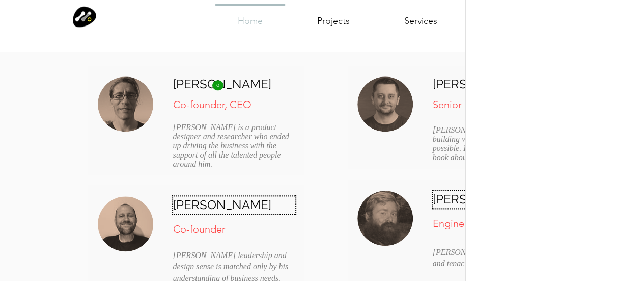 This screenshot has width=644, height=281. I want to click on span: Engineer, so click(453, 223).